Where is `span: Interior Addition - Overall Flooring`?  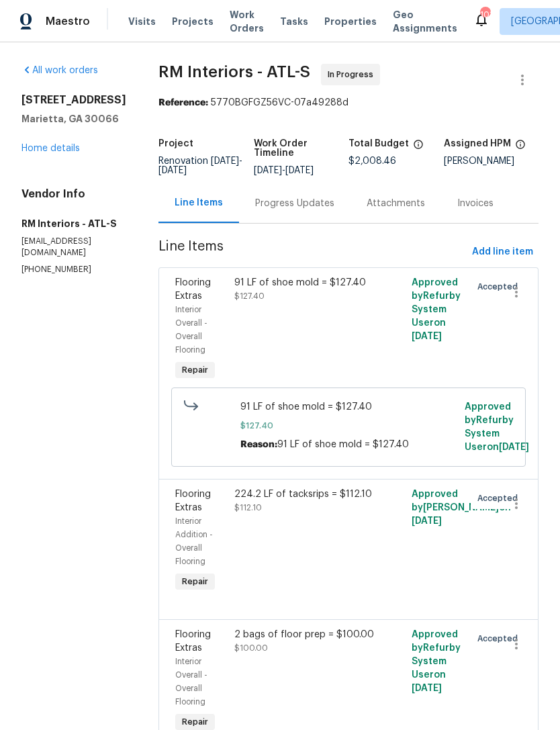 span: Interior Addition - Overall Flooring is located at coordinates (194, 541).